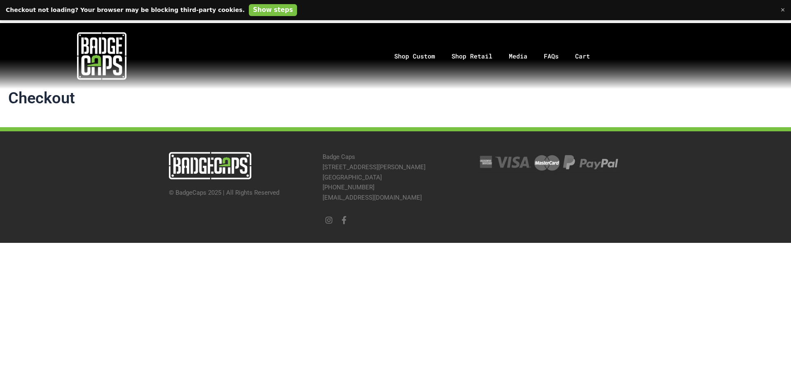 The image size is (791, 389). Describe the element at coordinates (273, 10) in the screenshot. I see `button: Show steps` at that location.